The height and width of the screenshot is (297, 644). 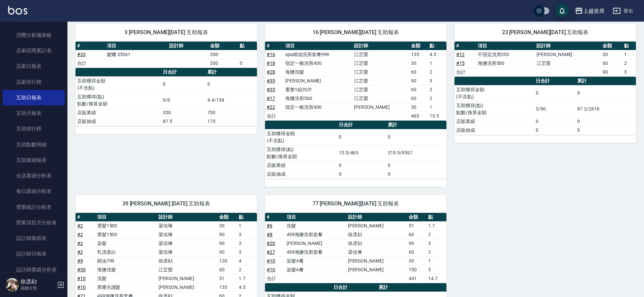 What do you see at coordinates (318, 107) in the screenshot?
I see `td: 指定一般洗剪400` at bounding box center [318, 107].